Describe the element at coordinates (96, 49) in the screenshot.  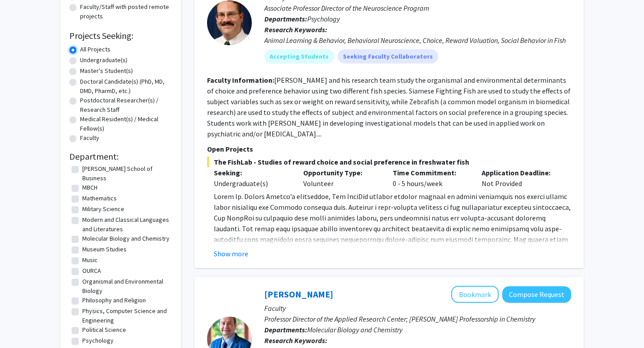
I see `label: All Projects` at that location.